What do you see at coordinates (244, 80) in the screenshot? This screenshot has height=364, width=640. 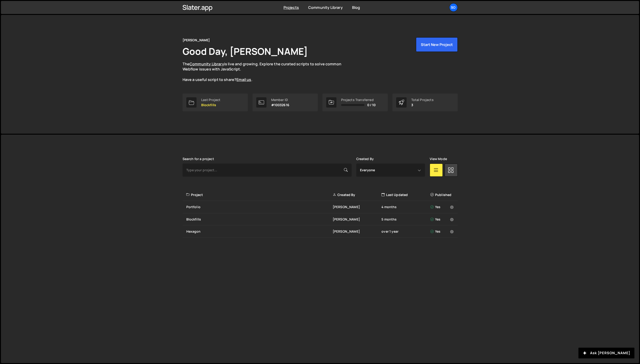 I see `a: Email us` at bounding box center [244, 80].